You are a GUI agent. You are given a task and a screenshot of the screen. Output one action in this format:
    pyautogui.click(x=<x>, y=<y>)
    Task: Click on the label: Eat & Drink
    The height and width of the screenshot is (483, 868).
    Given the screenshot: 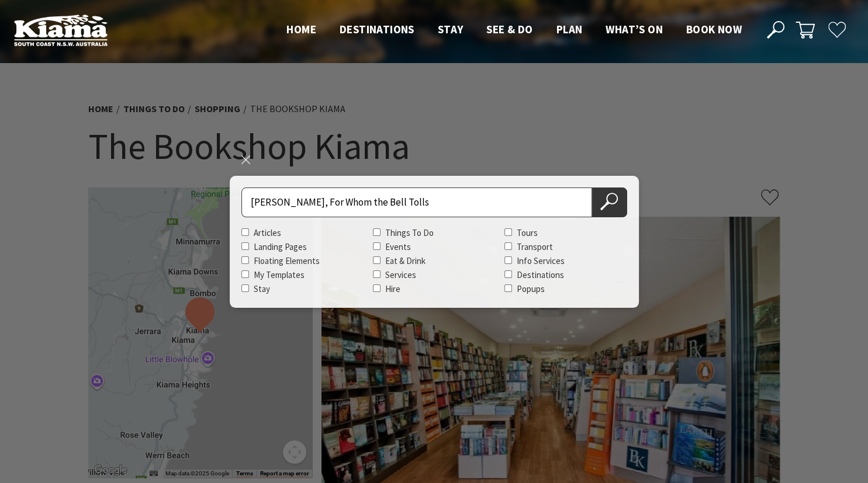 What is the action you would take?
    pyautogui.click(x=405, y=261)
    